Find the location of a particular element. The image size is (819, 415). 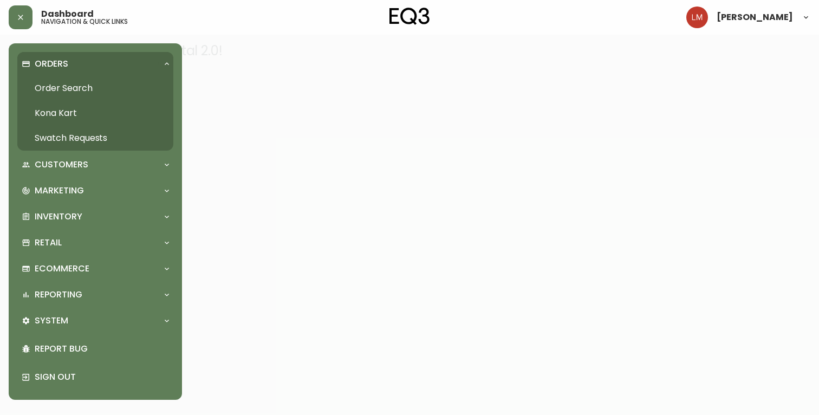

img: ed52b4aeaced4d783733638f4a36844b is located at coordinates (697, 17).